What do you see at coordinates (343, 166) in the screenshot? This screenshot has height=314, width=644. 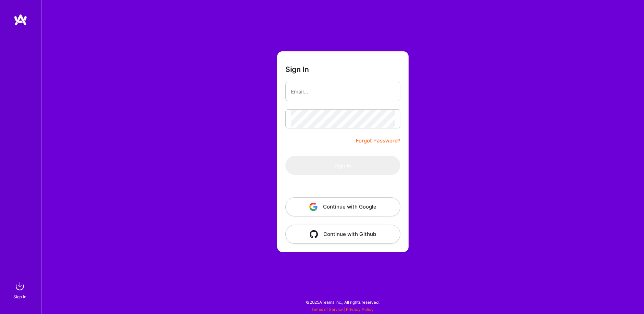 I see `button: Sign In` at bounding box center [343, 166].